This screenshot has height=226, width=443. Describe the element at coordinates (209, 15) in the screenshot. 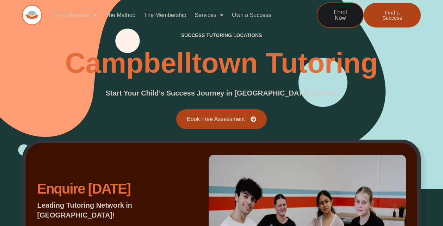

I see `a: Services` at that location.